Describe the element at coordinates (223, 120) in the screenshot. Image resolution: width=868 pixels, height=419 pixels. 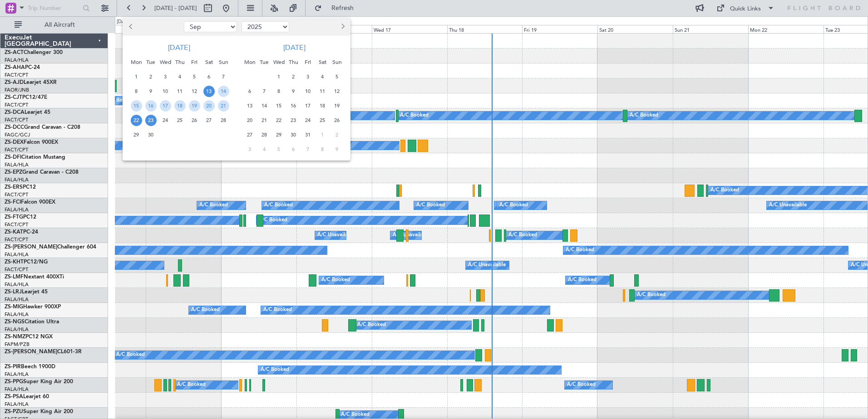
I see `div: 28-9-2025` at that location.